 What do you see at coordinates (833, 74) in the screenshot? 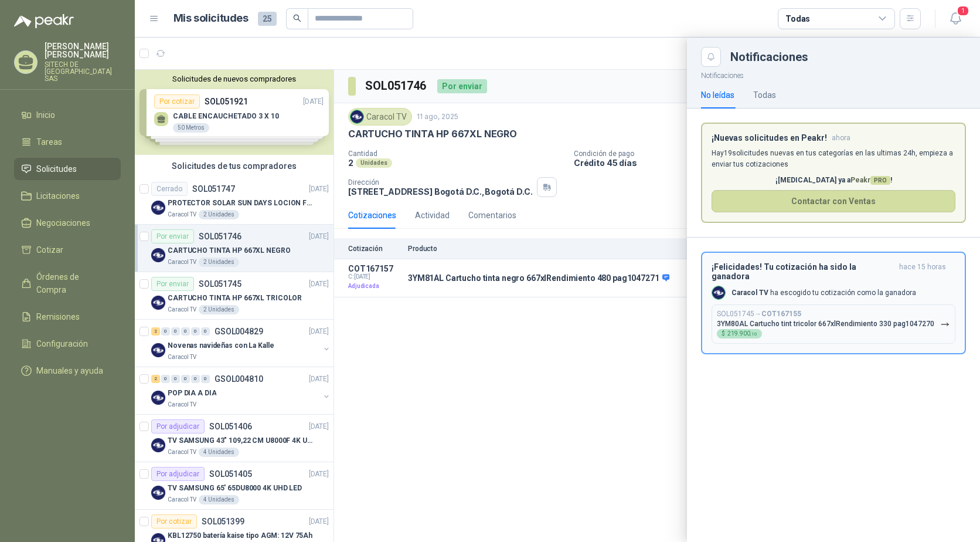
I see `p: Notificaciones` at bounding box center [833, 74].